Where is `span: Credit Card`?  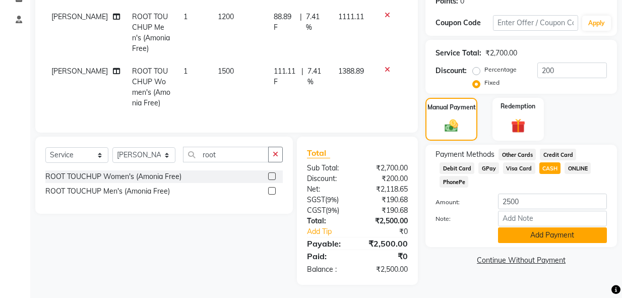 span: Credit Card is located at coordinates (558, 154).